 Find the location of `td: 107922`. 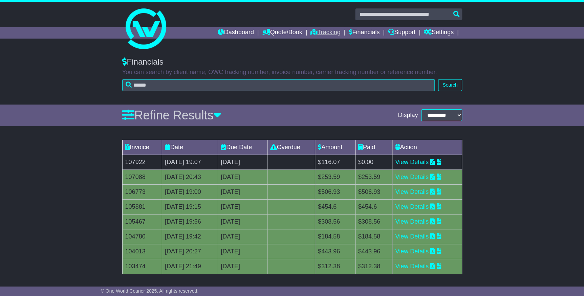

td: 107922 is located at coordinates (142, 162).